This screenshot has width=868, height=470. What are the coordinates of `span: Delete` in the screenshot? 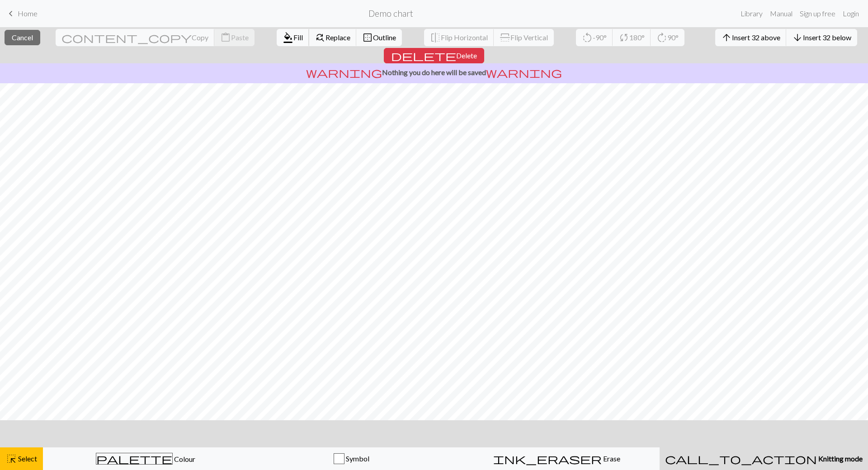 It's located at (466, 55).